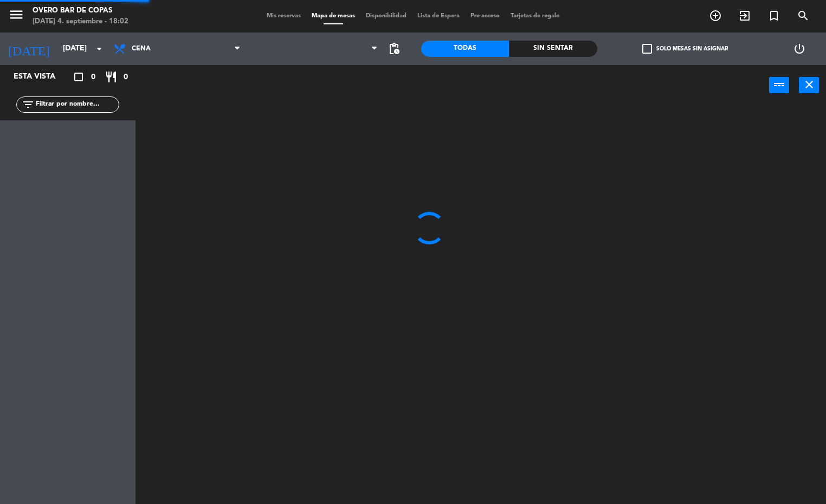 The height and width of the screenshot is (504, 826). What do you see at coordinates (16, 16) in the screenshot?
I see `button: menu` at bounding box center [16, 16].